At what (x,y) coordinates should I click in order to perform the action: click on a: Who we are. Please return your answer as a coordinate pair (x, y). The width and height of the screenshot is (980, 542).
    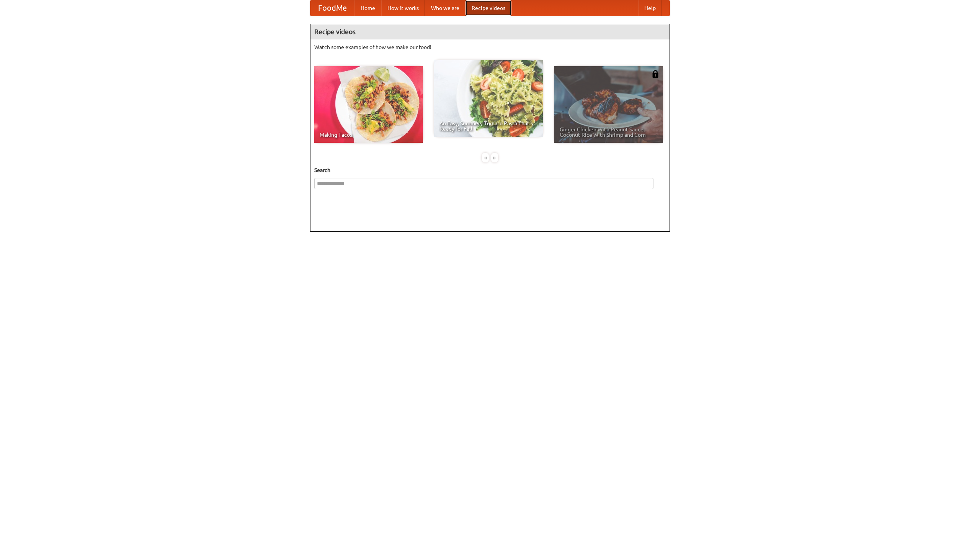
    Looking at the image, I should click on (445, 8).